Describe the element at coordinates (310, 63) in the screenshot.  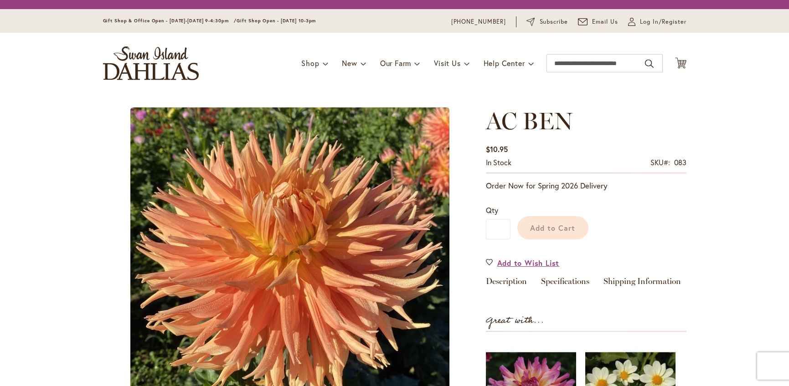
I see `span: Shop` at that location.